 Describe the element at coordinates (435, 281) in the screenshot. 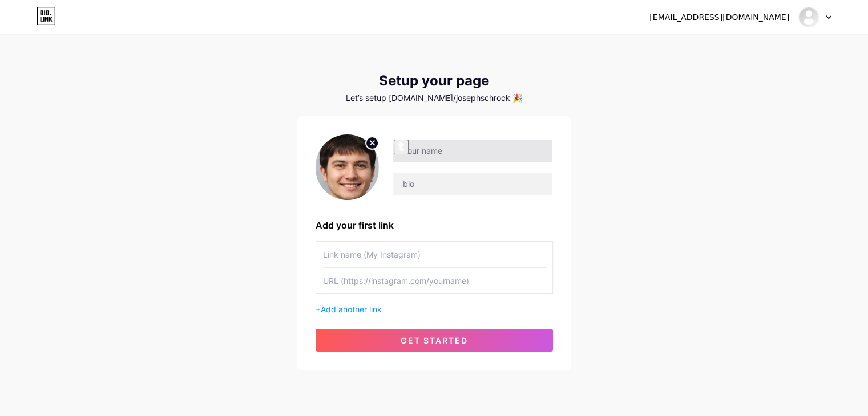

I see `input: URL (https://instagram.com/yourname)` at that location.